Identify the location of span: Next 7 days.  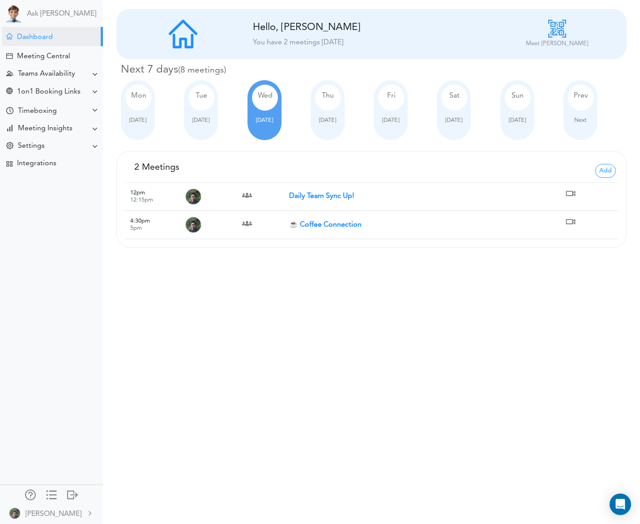
(580, 120).